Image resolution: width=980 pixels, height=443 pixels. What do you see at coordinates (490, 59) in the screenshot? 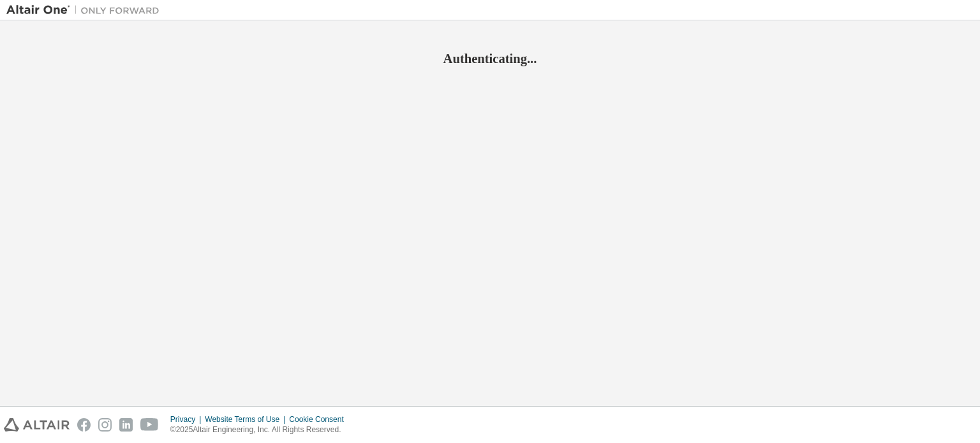
I see `h2: Authenticating...` at bounding box center [490, 59].